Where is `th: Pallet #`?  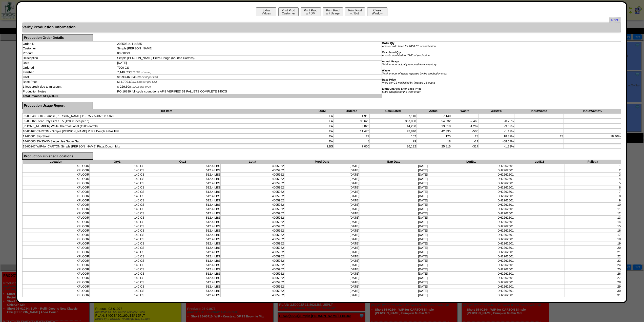 th: Pallet # is located at coordinates (593, 161).